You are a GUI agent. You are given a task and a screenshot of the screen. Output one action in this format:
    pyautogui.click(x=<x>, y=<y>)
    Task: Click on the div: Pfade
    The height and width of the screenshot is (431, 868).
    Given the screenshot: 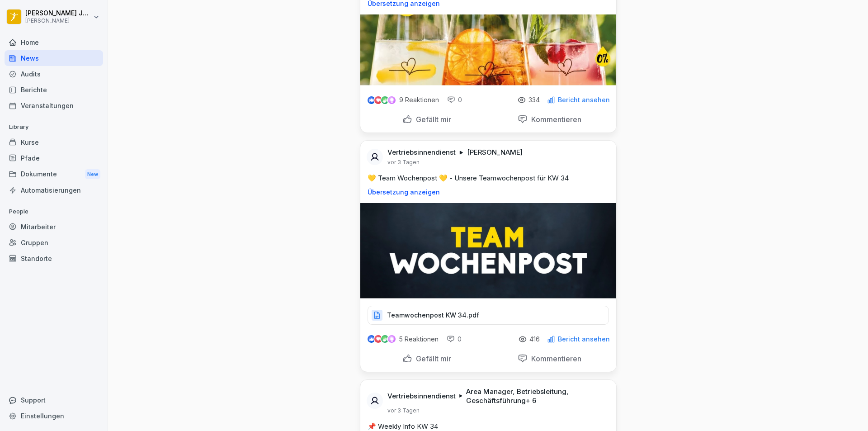 What is the action you would take?
    pyautogui.click(x=54, y=158)
    